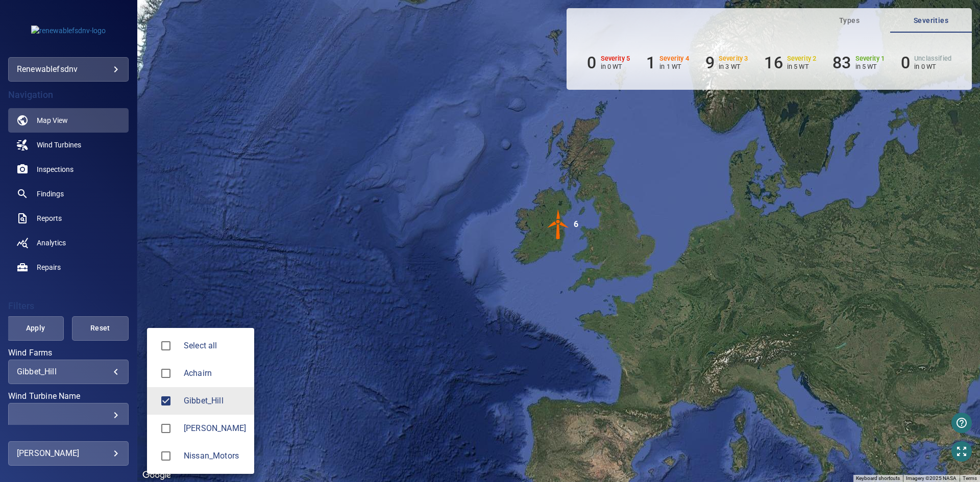 The image size is (980, 482). I want to click on div: Wind Farms Nissan_Motors, so click(215, 456).